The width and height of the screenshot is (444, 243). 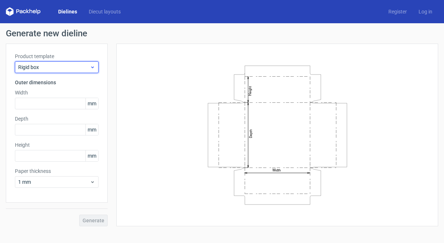 I want to click on text: Height, so click(x=250, y=90).